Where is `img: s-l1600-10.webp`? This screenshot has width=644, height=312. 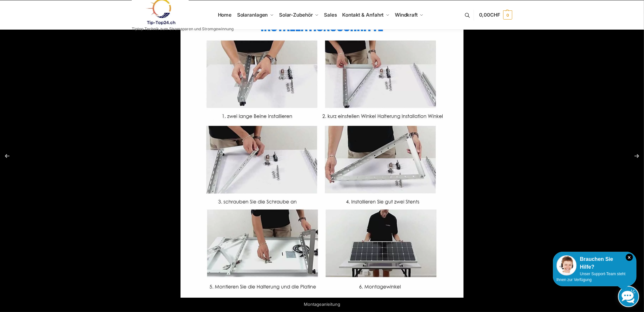
img: s-l1600-10.webp is located at coordinates (322, 156).